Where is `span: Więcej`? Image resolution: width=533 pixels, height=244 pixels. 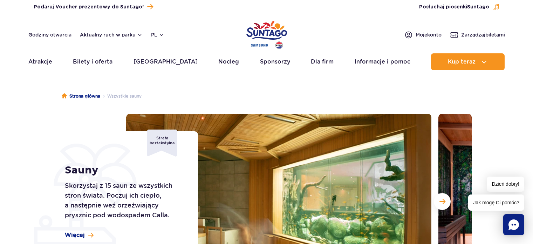 span: Więcej is located at coordinates (75, 235).